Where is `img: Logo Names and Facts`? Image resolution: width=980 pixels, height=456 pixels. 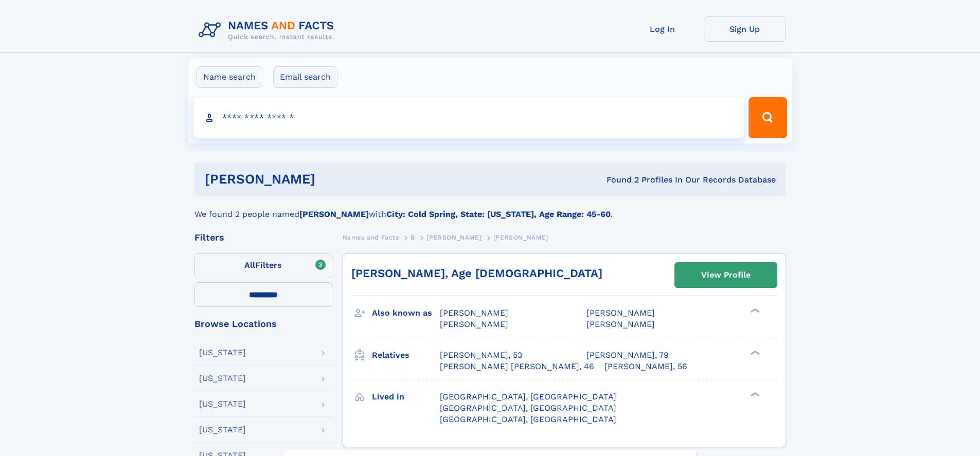
img: Logo Names and Facts is located at coordinates (269, 31).